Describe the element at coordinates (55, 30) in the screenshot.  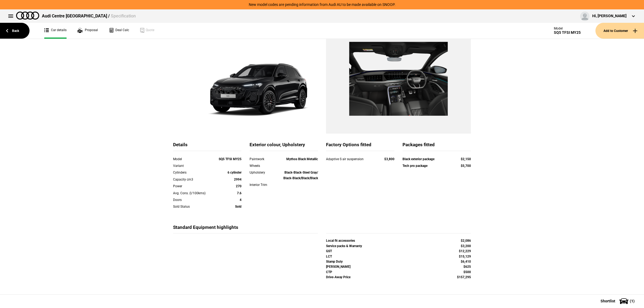
I see `a: Car details` at that location.